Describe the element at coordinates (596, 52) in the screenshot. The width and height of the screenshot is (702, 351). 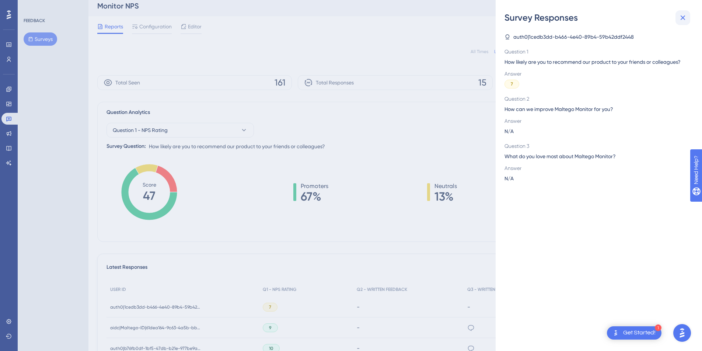
I see `span: Question 1` at that location.